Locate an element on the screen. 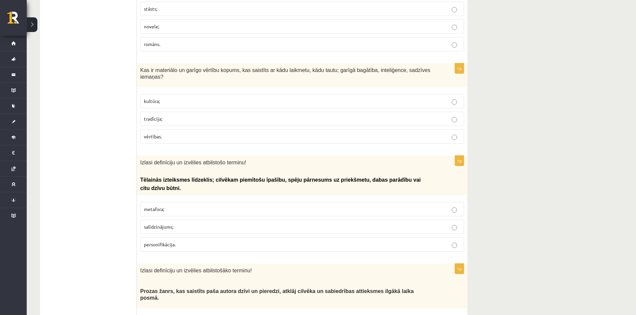 The image size is (636, 315). span: Izlasi definīciju un izvēlies atbilstošāko terminu! is located at coordinates (196, 271).